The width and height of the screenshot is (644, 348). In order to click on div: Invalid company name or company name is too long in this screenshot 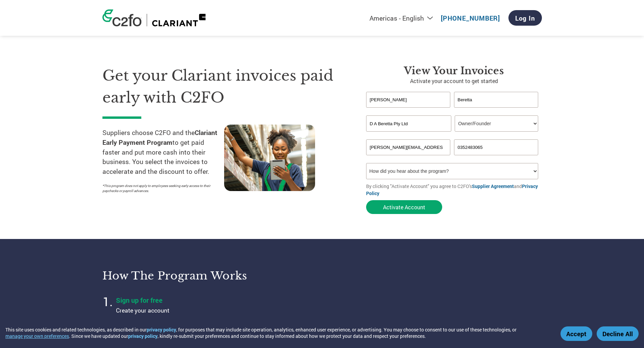, I will do `click(452, 134)`.